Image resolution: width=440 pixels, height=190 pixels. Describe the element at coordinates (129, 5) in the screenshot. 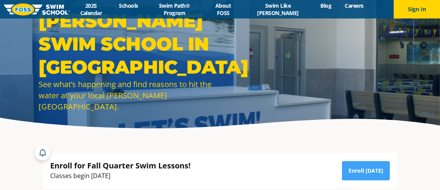

I see `a: Schools` at that location.